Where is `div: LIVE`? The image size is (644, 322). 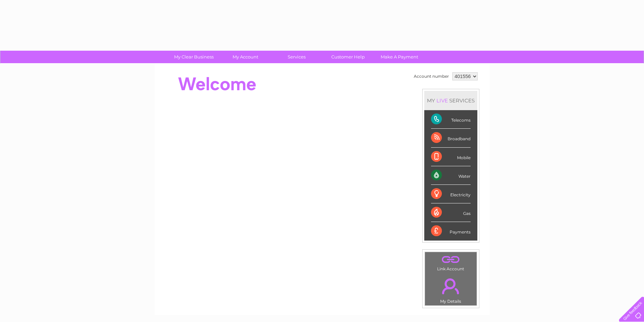 div: LIVE is located at coordinates (442, 101).